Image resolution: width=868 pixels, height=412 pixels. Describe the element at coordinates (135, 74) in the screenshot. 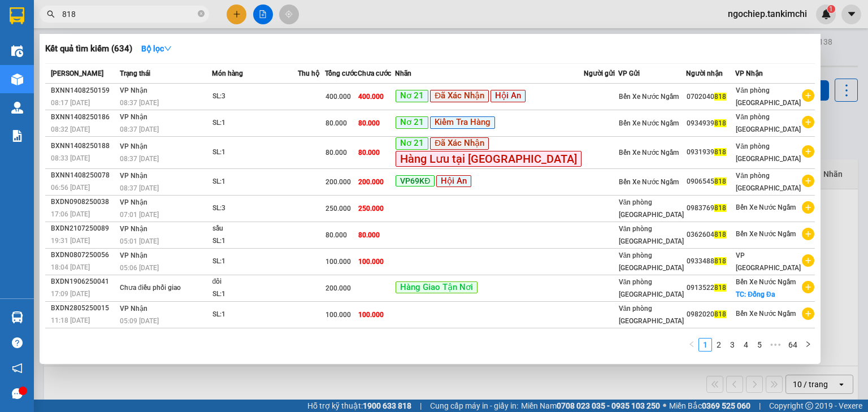

I see `span: Trạng thái` at that location.